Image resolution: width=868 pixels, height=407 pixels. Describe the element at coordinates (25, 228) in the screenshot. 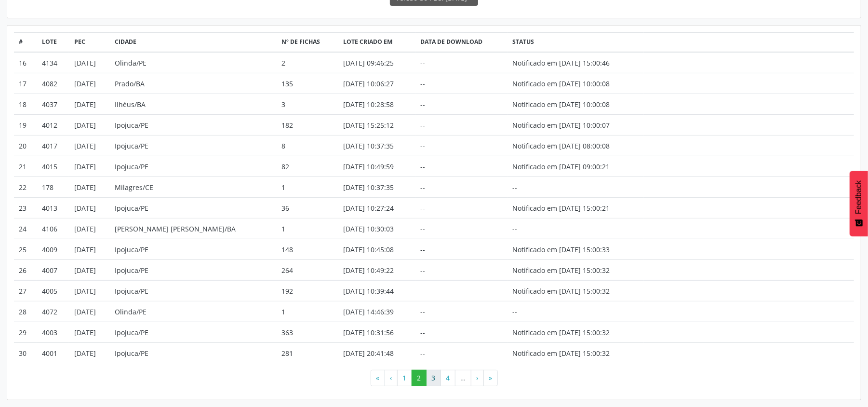

I see `td: 24` at that location.